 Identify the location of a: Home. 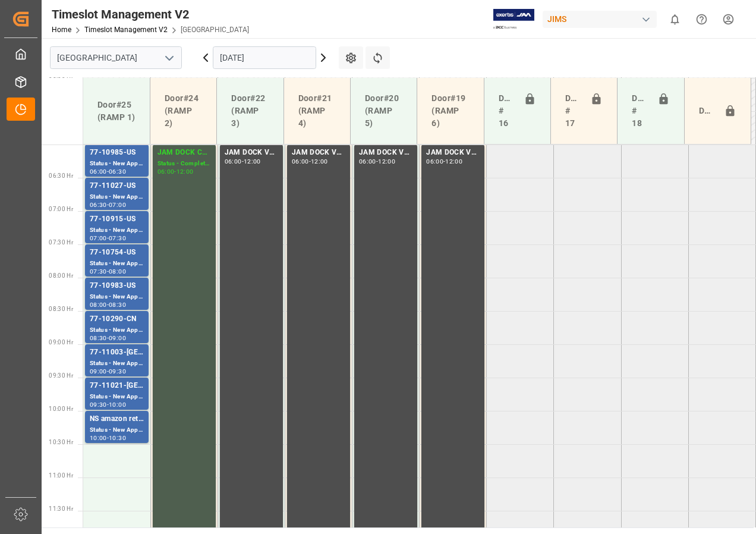
(61, 30).